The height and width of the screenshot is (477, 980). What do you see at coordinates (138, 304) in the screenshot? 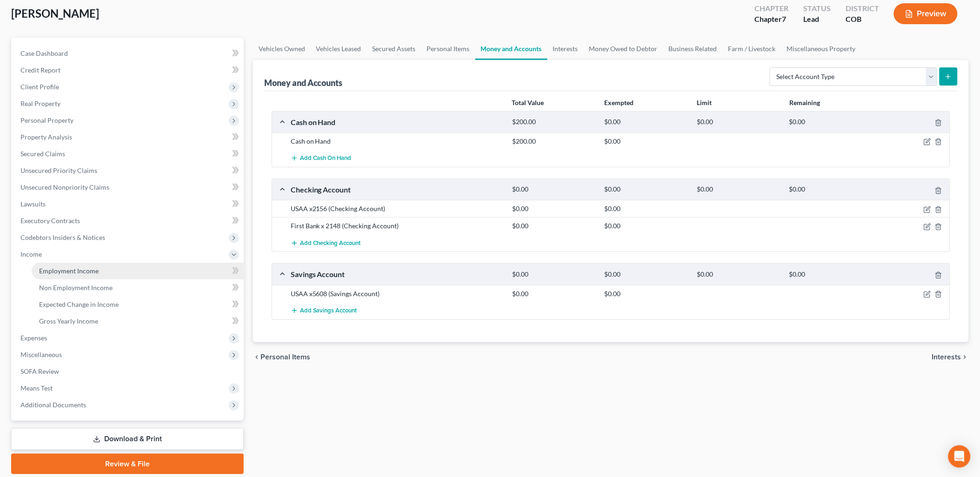
I see `a: Expected Change in Income` at bounding box center [138, 304].